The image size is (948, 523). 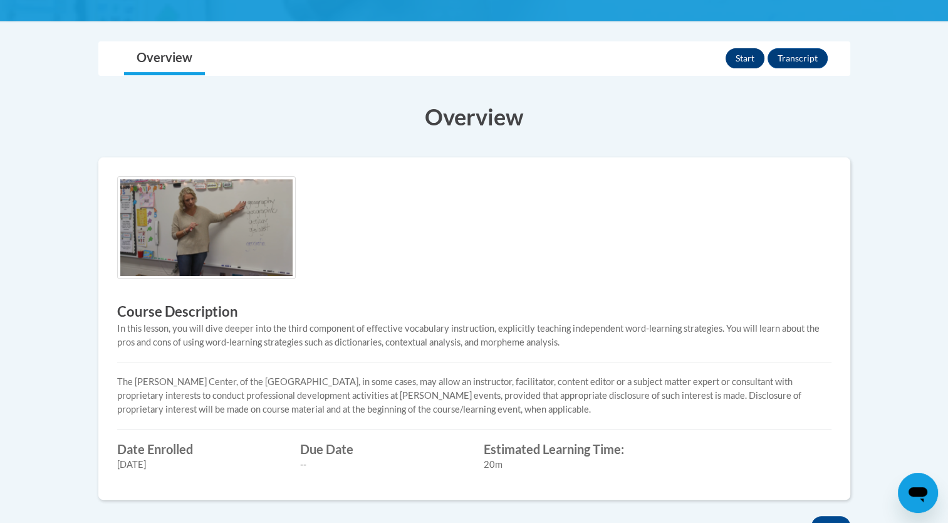 What do you see at coordinates (164, 58) in the screenshot?
I see `a: Overview` at bounding box center [164, 58].